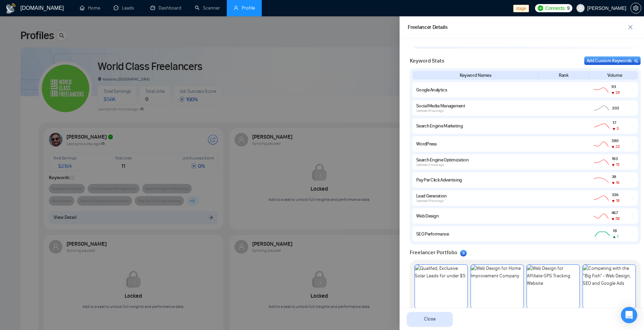  What do you see at coordinates (615, 140) in the screenshot?
I see `span: 380` at bounding box center [615, 140].